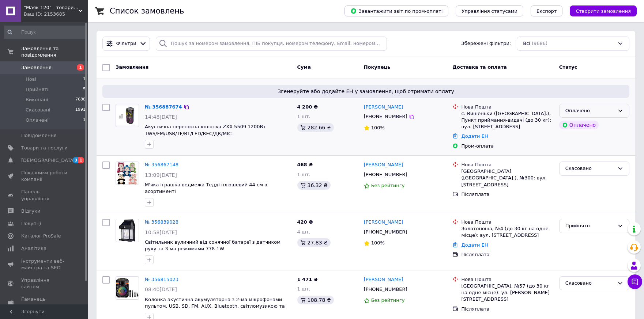  I want to click on span: Аналітика, so click(33, 249).